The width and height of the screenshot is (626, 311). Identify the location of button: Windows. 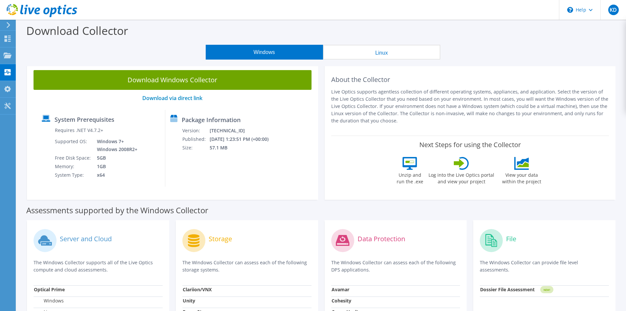
(264, 52).